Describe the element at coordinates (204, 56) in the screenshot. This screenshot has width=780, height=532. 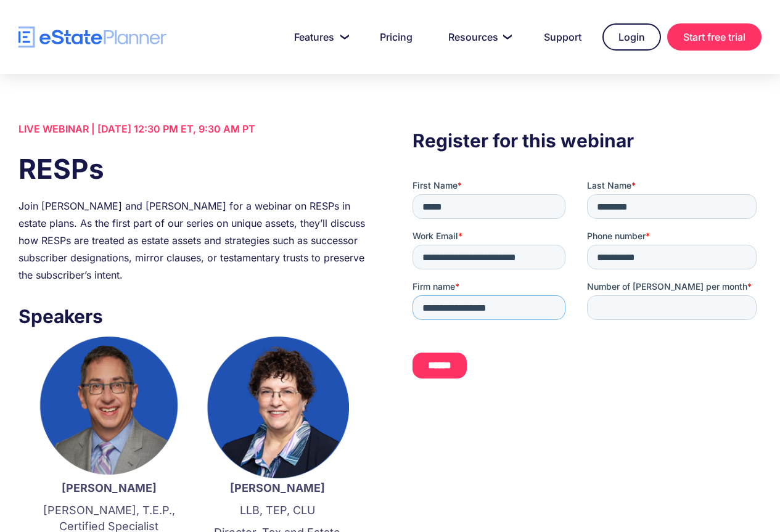
I see `span: Phone number` at that location.